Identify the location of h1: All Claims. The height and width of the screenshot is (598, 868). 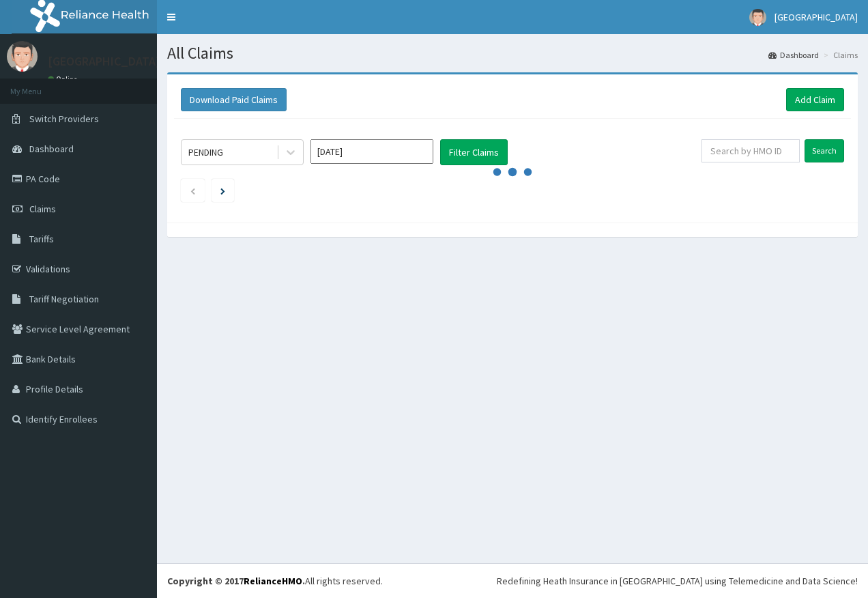
(512, 54).